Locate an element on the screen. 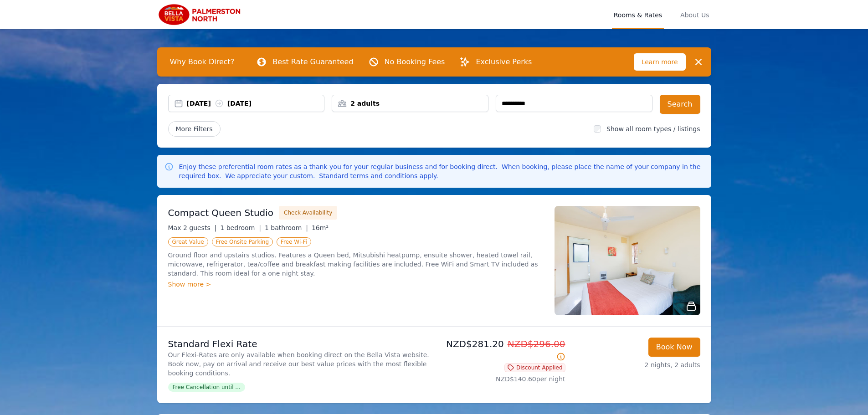 The height and width of the screenshot is (415, 868). button: Search is located at coordinates (680, 104).